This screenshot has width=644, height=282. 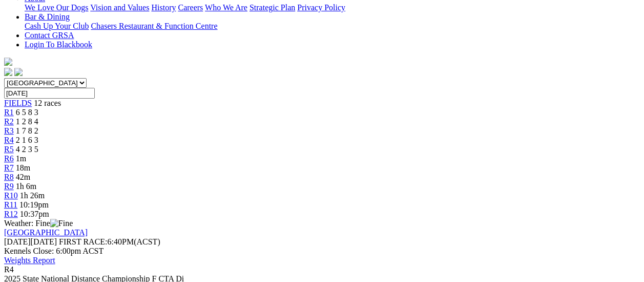 I want to click on span: R11, so click(x=11, y=204).